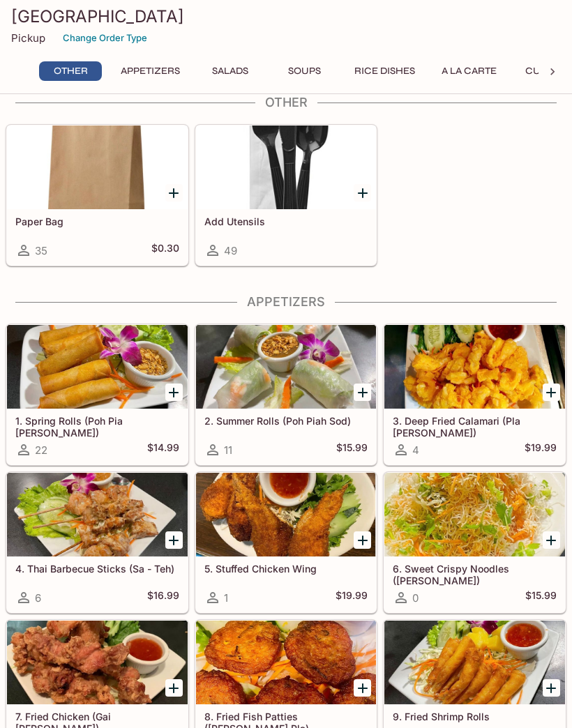  I want to click on button: Add 3. Deep Fried Calamari (Pla Meuk Tod), so click(551, 392).